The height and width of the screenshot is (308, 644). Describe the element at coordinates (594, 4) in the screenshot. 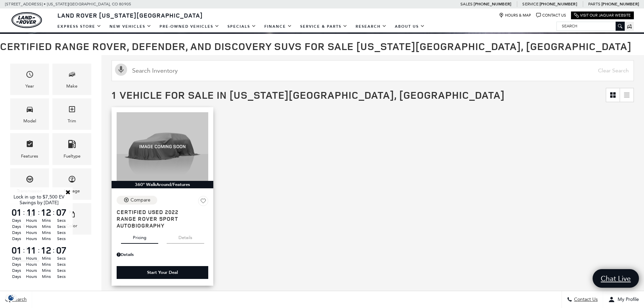

I see `span: Parts` at that location.